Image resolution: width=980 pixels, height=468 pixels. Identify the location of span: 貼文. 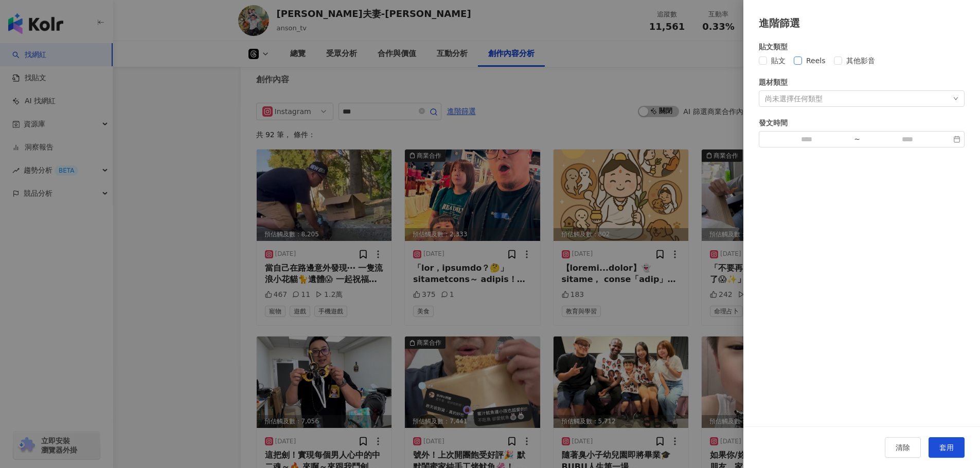
(778, 61).